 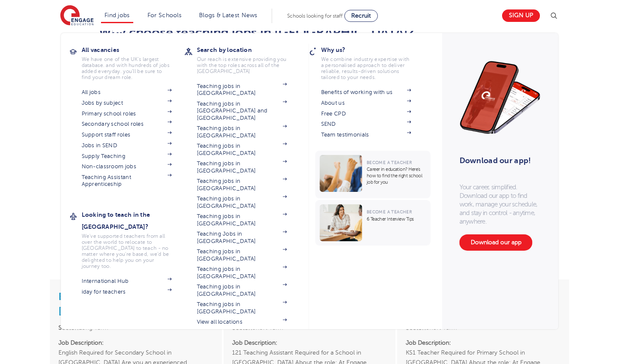 What do you see at coordinates (127, 103) in the screenshot?
I see `a: Jobs by subject` at bounding box center [127, 103].